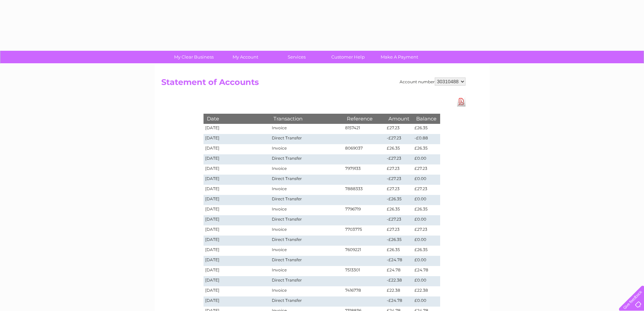  What do you see at coordinates (313, 84) in the screenshot?
I see `h2: Statement of Accounts` at bounding box center [313, 84].